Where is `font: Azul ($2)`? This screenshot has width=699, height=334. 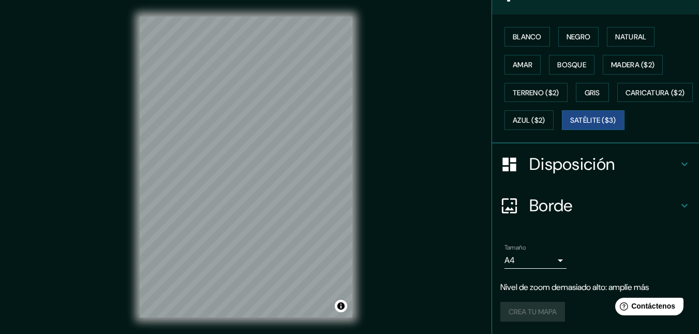
font: Azul ($2) is located at coordinates (529, 121).